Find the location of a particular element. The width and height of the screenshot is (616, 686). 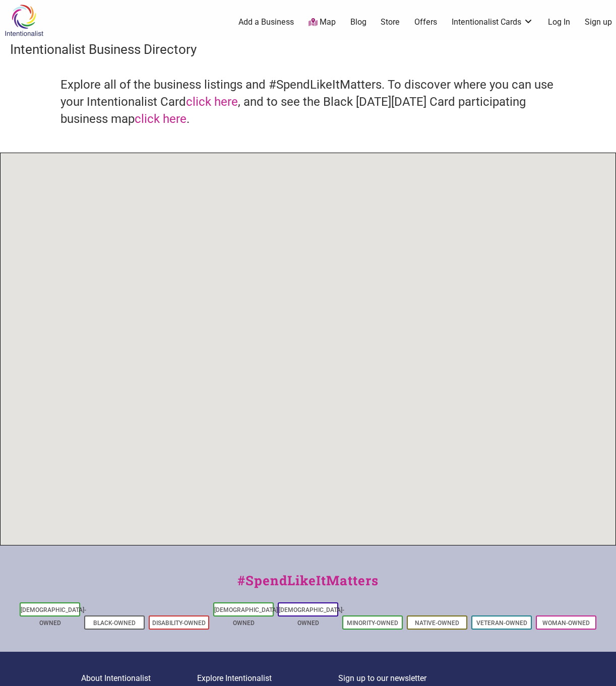

li: Intentionalist Cards is located at coordinates (492, 23).